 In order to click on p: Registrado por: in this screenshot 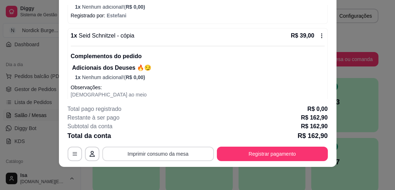, I will do `click(198, 16)`.